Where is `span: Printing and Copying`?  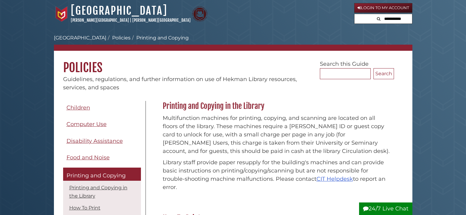
span: Printing and Copying is located at coordinates (96, 176).